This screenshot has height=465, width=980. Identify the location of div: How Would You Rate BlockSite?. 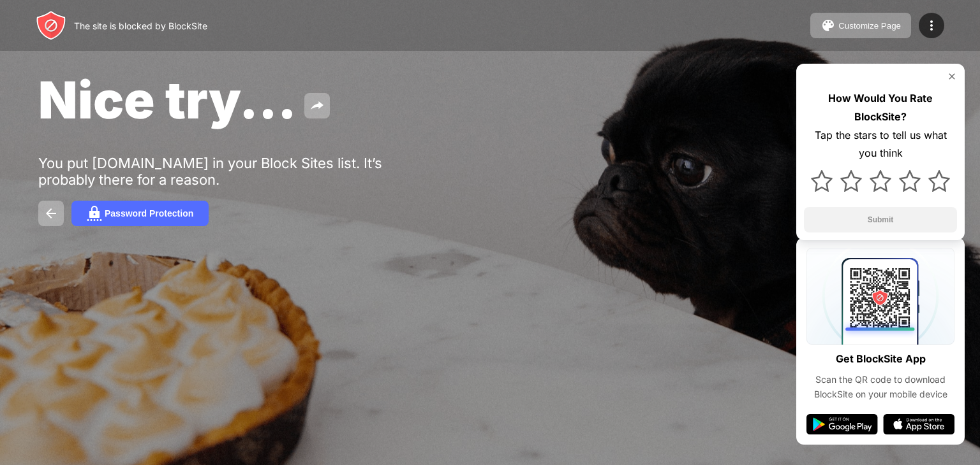
(881, 108).